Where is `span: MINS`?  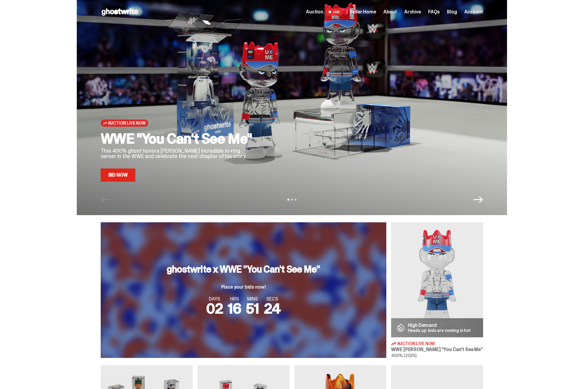
span: MINS is located at coordinates (253, 299).